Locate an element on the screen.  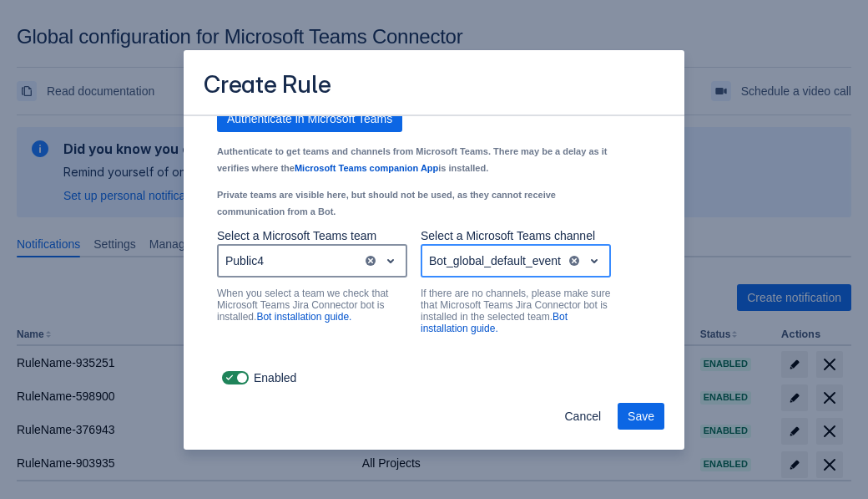
span: Authenticate in Microsoft Teams is located at coordinates (310, 119).